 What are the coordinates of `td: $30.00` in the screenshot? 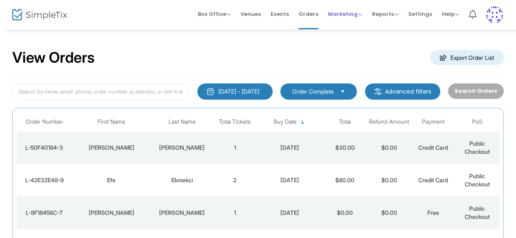 It's located at (345, 148).